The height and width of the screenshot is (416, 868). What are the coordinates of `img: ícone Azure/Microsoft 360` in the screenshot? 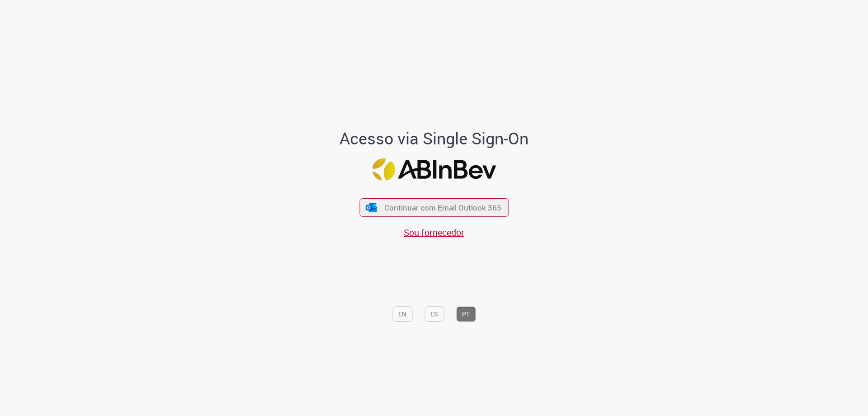 It's located at (372, 207).